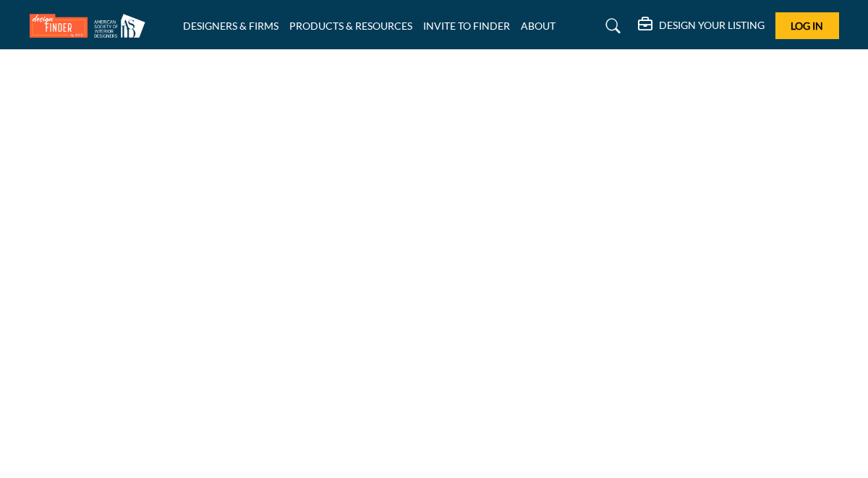 This screenshot has width=868, height=478. Describe the element at coordinates (538, 25) in the screenshot. I see `a: ABOUT` at that location.